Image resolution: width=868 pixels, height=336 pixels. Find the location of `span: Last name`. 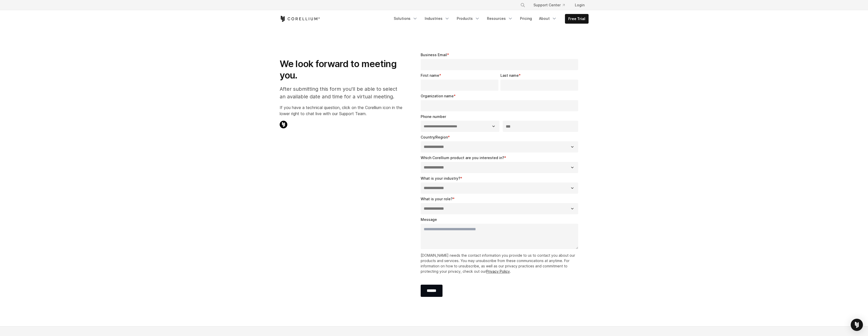

span: Last name is located at coordinates (509, 75).